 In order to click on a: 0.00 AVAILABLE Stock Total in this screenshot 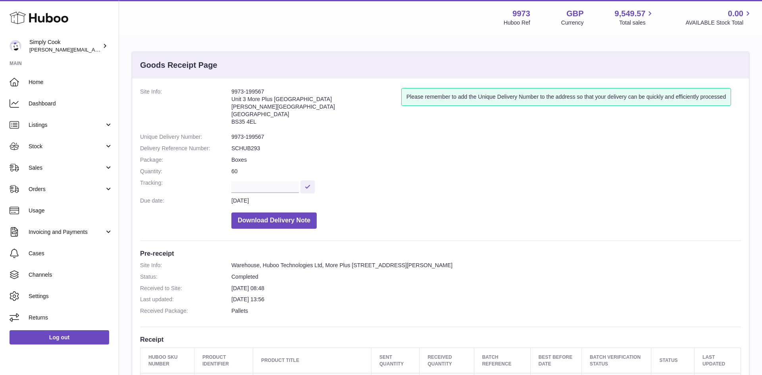, I will do `click(719, 17)`.